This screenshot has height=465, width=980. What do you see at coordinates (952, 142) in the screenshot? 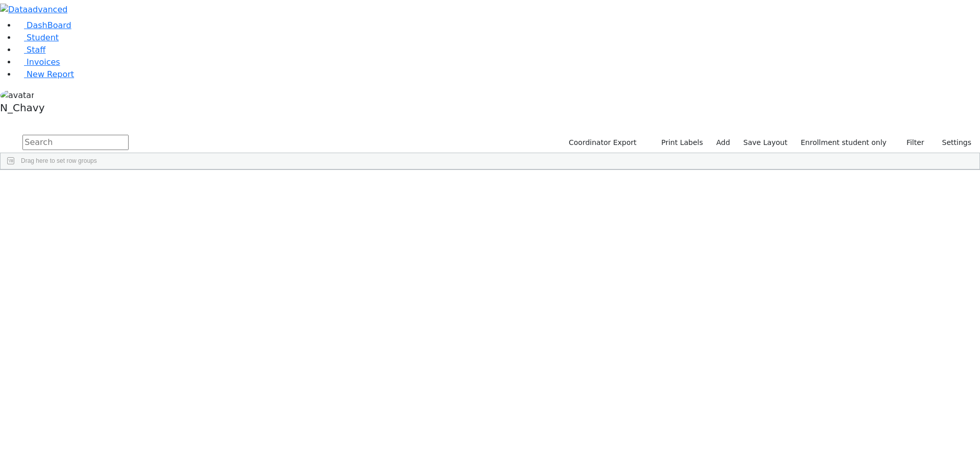
I see `button: Settings` at bounding box center [952, 142].